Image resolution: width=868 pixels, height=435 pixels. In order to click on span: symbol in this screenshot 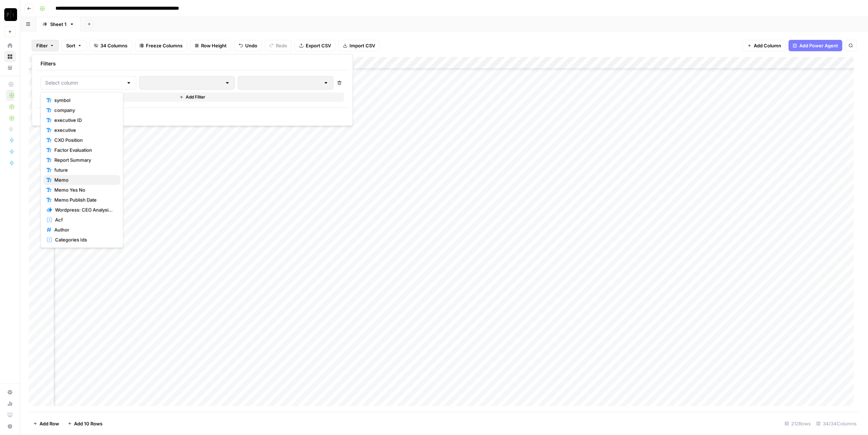, I will do `click(84, 100)`.